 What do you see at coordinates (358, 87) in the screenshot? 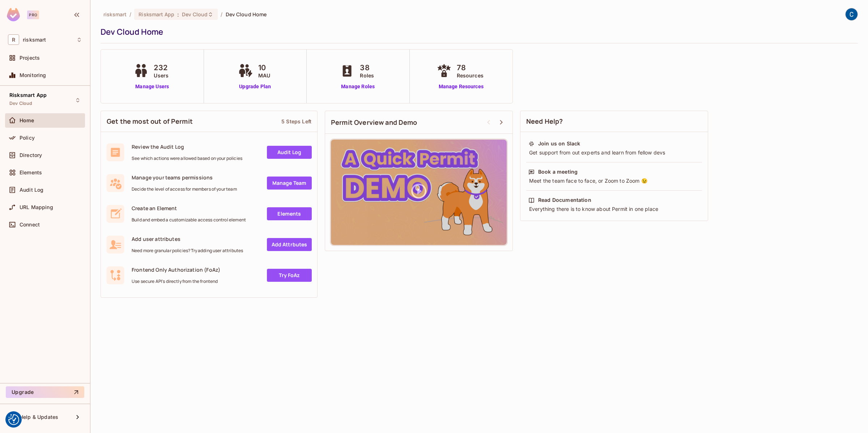
I see `a: Manage Roles` at bounding box center [358, 87].